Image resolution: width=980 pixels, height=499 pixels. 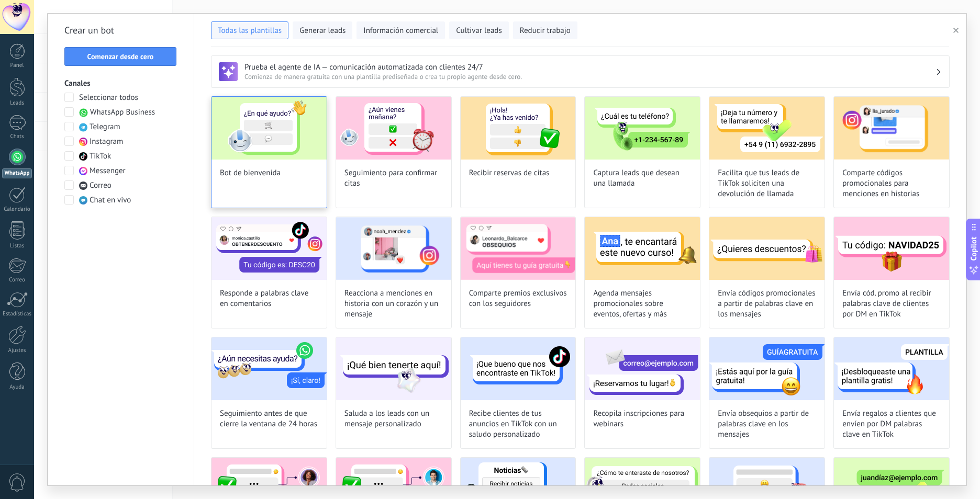 I want to click on h2: Crear un bot, so click(x=120, y=30).